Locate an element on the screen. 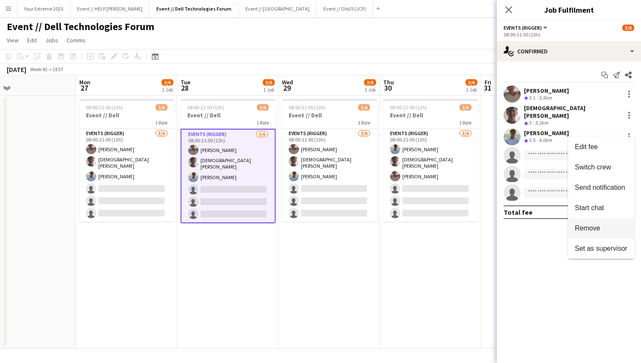 The height and width of the screenshot is (363, 641). span: Remove is located at coordinates (587, 228).